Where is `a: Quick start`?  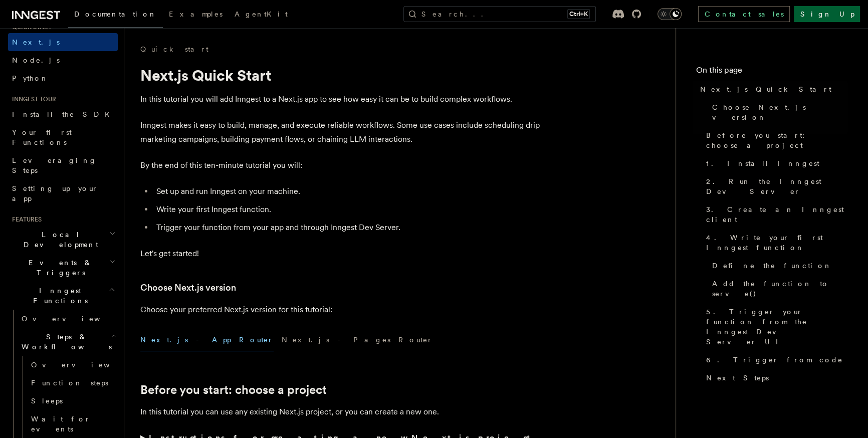
a: Quick start is located at coordinates (174, 49).